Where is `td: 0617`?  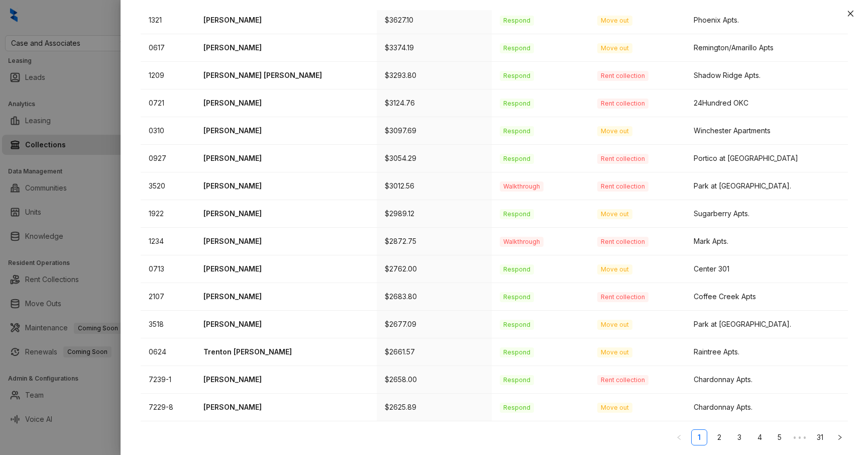
td: 0617 is located at coordinates (168, 48).